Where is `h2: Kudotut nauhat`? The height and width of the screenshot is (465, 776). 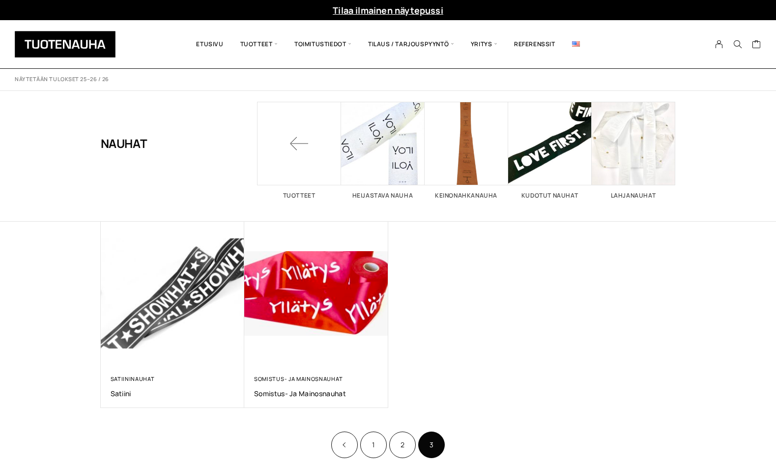
h2: Kudotut nauhat is located at coordinates (550, 196).